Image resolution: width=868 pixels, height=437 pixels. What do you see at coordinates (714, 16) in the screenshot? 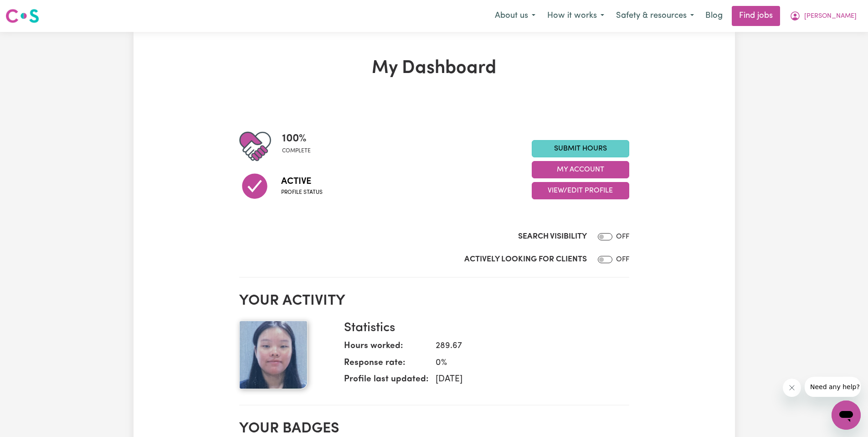
I see `a: Blog` at bounding box center [714, 16].